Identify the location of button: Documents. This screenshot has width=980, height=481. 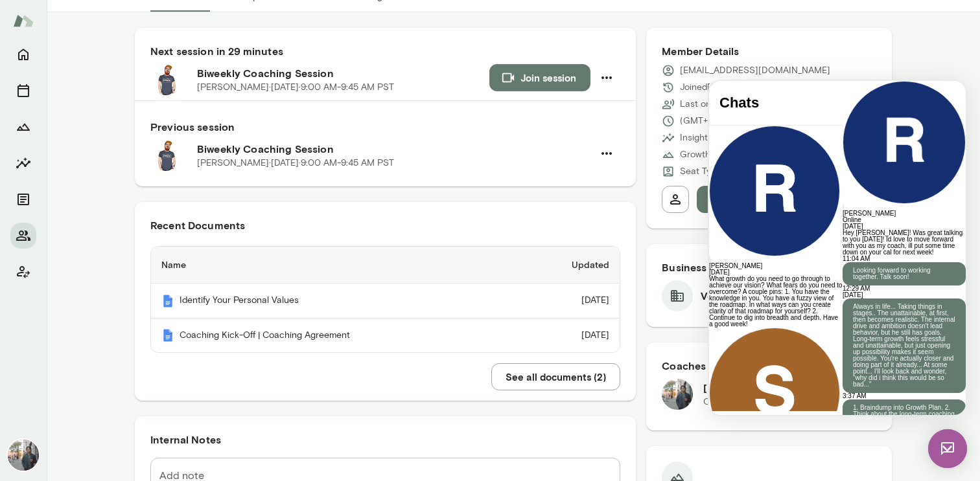
(24, 200).